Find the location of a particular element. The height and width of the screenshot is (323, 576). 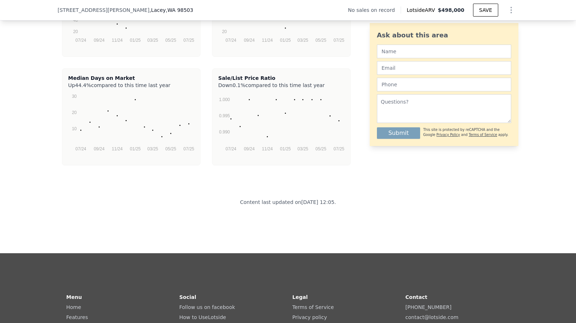

a: Home is located at coordinates (73, 308).